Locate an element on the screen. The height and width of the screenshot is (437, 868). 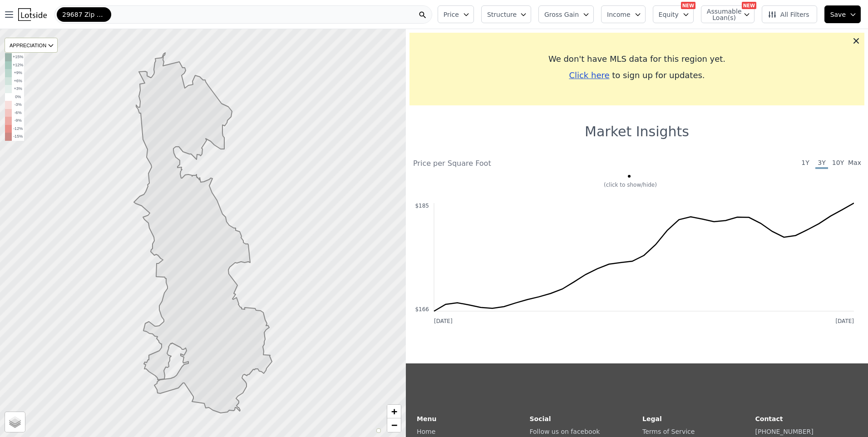
div: We don't have MLS data for this region yet. is located at coordinates (637, 59).